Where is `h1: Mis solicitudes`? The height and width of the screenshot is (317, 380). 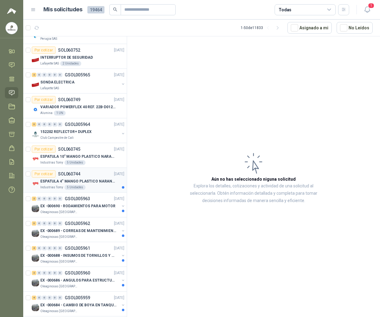
h1: Mis solicitudes is located at coordinates (63, 9).